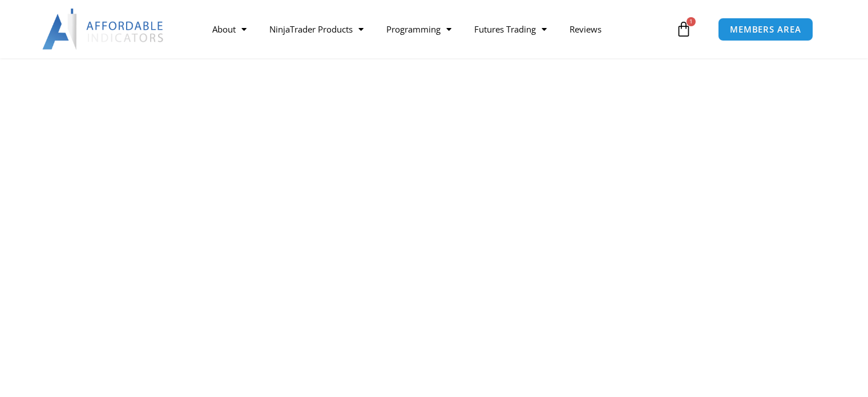 This screenshot has width=868, height=397. I want to click on a: About, so click(229, 29).